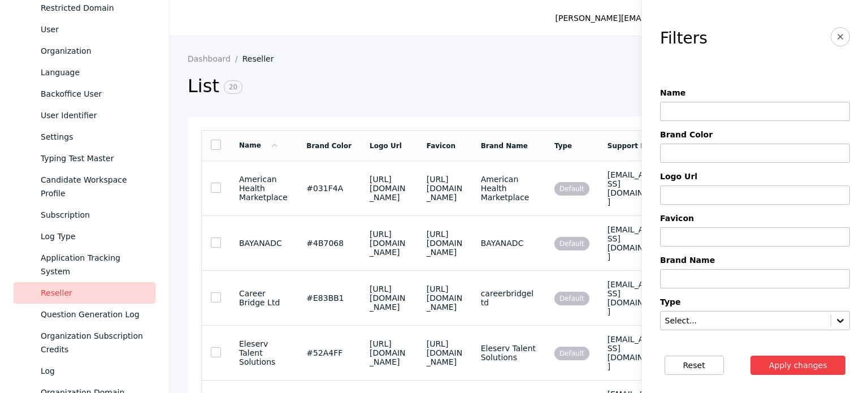 The width and height of the screenshot is (868, 393). I want to click on h2: List, so click(431, 86).